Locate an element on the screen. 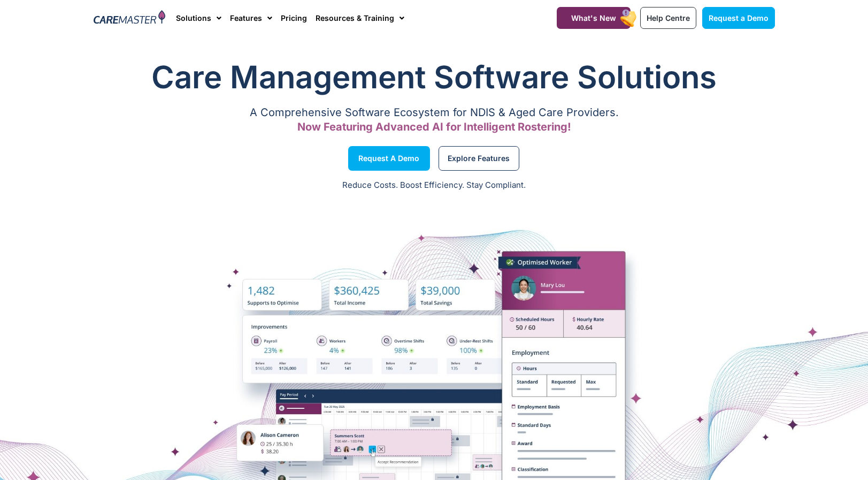 The image size is (868, 480). span: Help Centre is located at coordinates (668, 17).